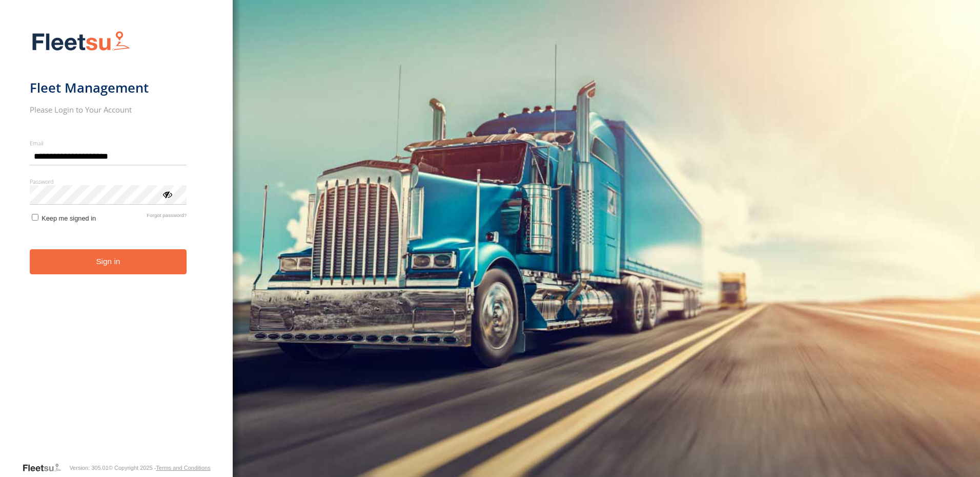 Image resolution: width=980 pixels, height=477 pixels. Describe the element at coordinates (167, 194) in the screenshot. I see `div: ViewPassword` at that location.